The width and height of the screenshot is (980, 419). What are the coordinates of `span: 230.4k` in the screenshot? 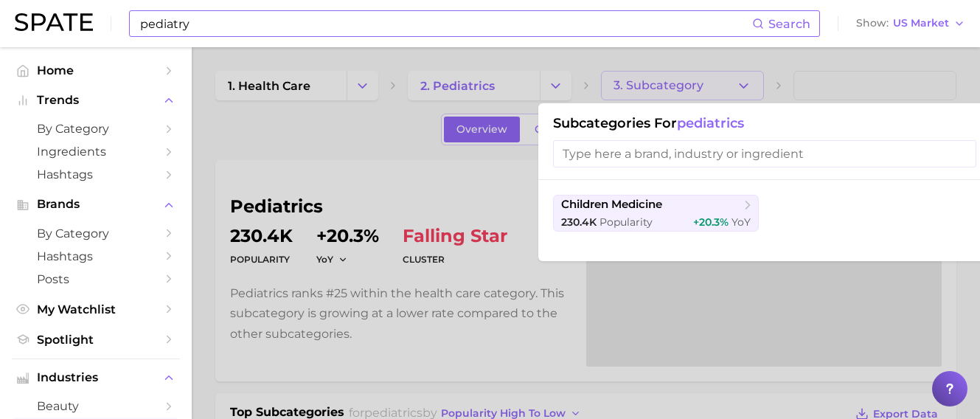 It's located at (579, 222).